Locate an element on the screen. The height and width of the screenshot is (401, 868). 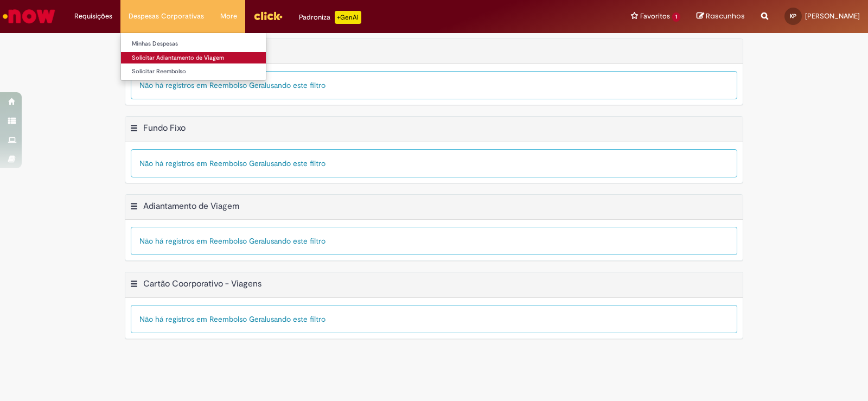
h2: Adiantamento de Viagem is located at coordinates (191, 206).